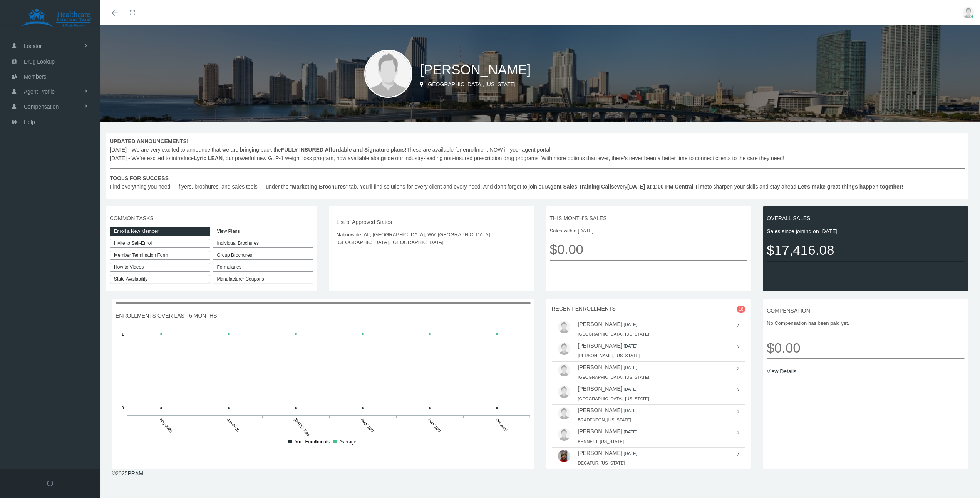  Describe the element at coordinates (263, 279) in the screenshot. I see `a: Manufacturer Coupons` at that location.